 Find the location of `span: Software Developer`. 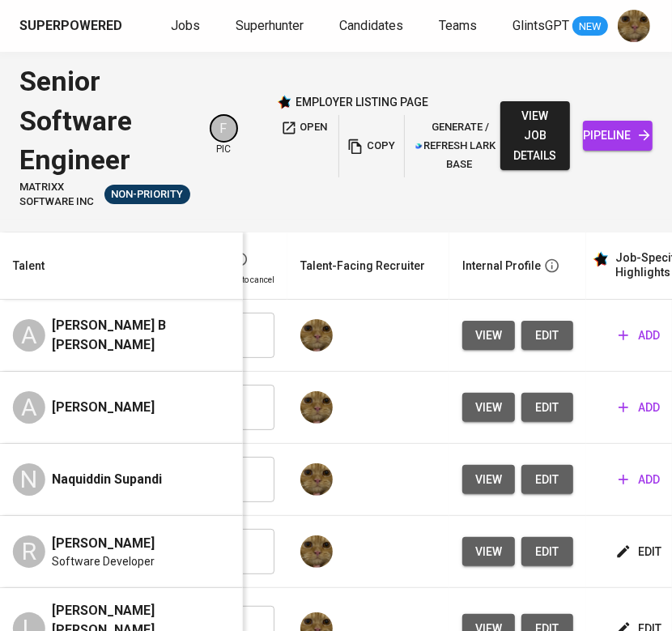

span: Software Developer is located at coordinates (103, 561).